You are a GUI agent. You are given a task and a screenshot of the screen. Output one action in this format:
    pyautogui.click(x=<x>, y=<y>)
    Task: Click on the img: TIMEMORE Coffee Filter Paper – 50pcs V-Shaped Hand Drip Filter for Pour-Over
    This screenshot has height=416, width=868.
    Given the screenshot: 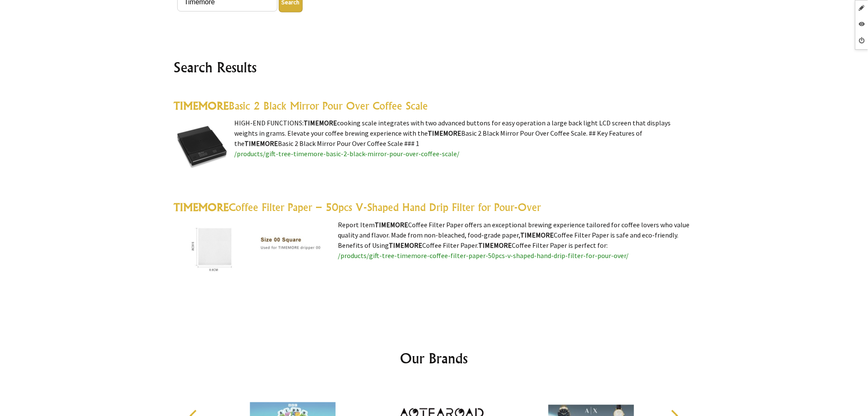 What is the action you would take?
    pyautogui.click(x=254, y=248)
    